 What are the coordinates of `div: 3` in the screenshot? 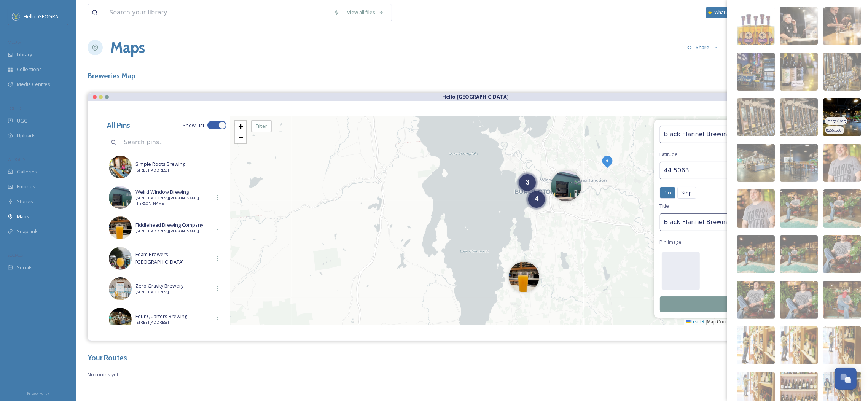 It's located at (527, 183).